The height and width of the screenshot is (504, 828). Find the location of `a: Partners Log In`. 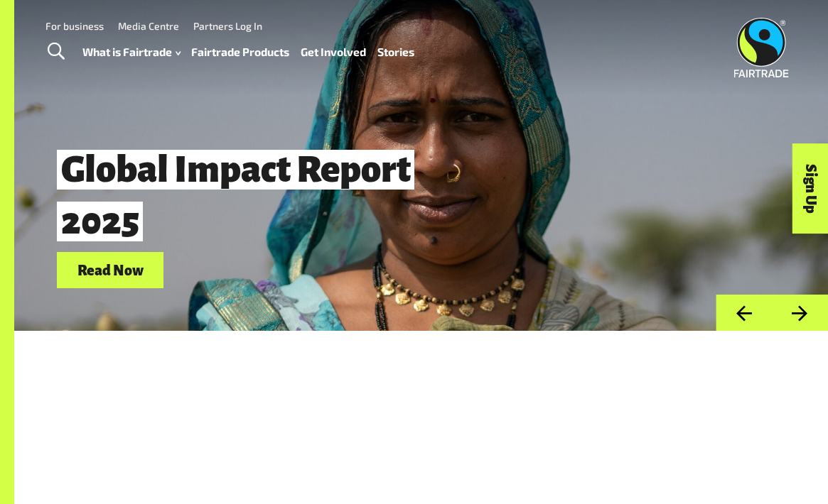

a: Partners Log In is located at coordinates (228, 25).